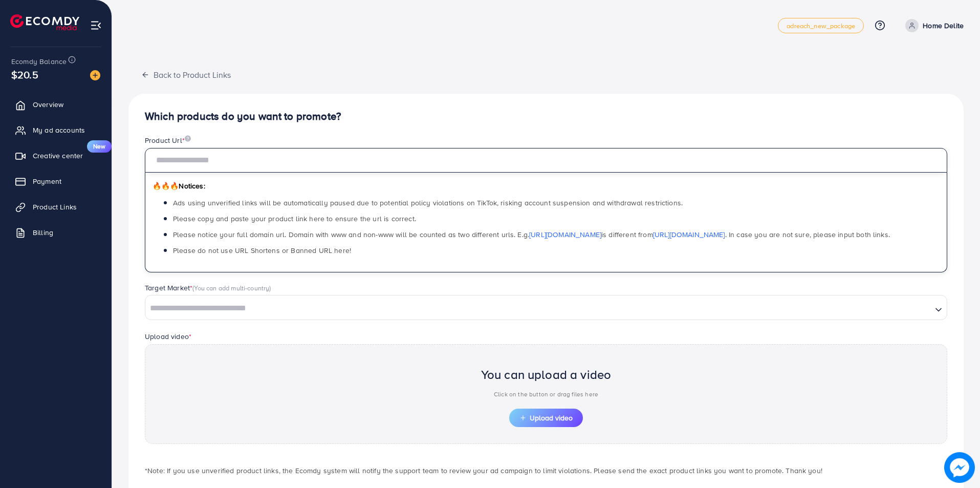 The width and height of the screenshot is (980, 488). Describe the element at coordinates (820, 26) in the screenshot. I see `a: adreach_new_package` at that location.